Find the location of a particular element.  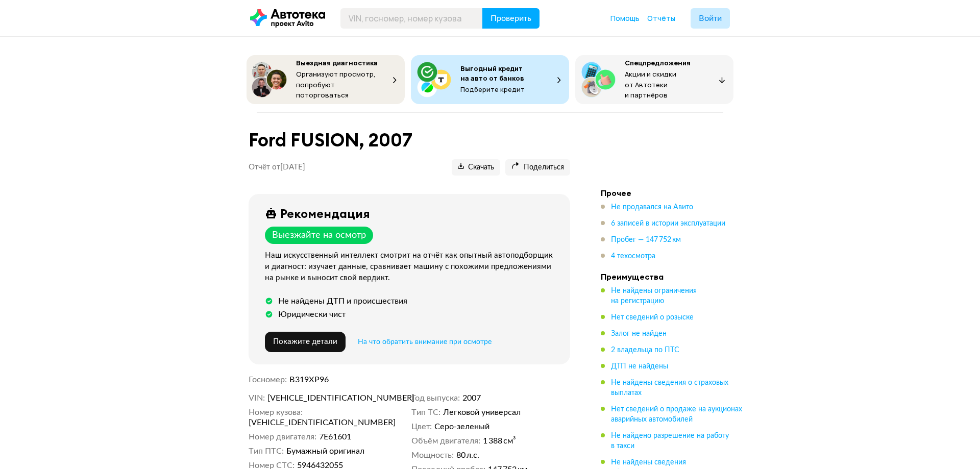

dt: Номер кузова is located at coordinates (275, 412).